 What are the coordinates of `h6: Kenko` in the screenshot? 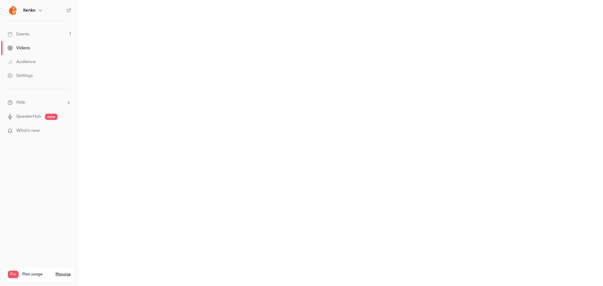 It's located at (29, 10).